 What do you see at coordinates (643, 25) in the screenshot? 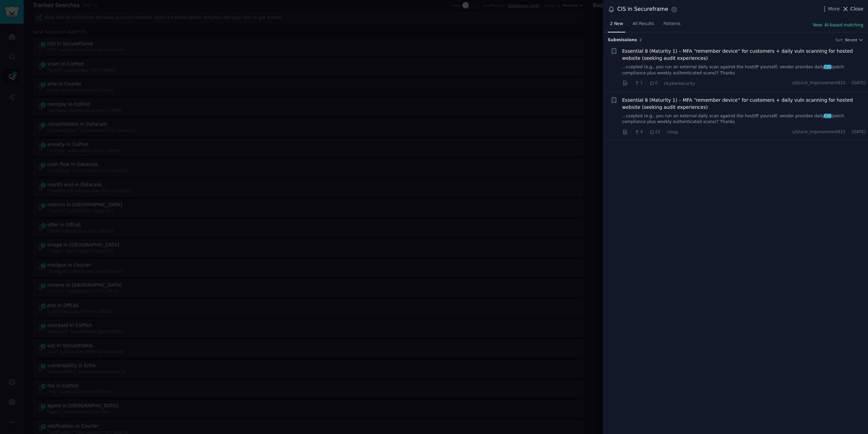
I see `a: All Results` at bounding box center [643, 25].